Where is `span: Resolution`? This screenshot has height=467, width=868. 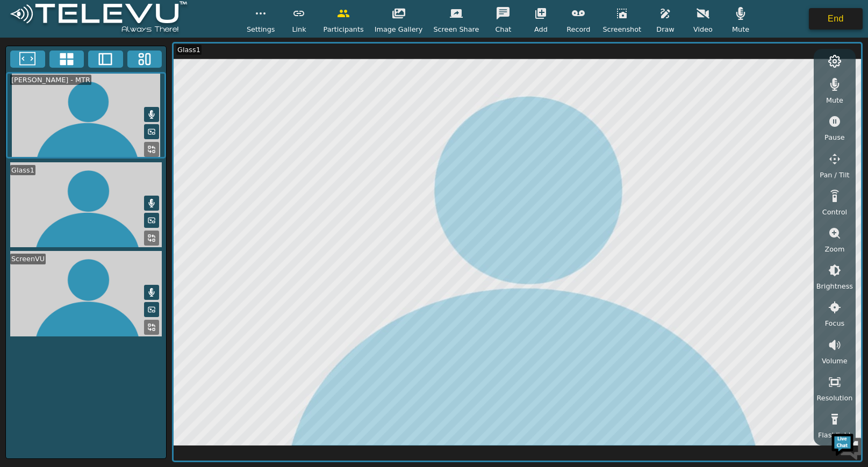 span: Resolution is located at coordinates (834, 398).